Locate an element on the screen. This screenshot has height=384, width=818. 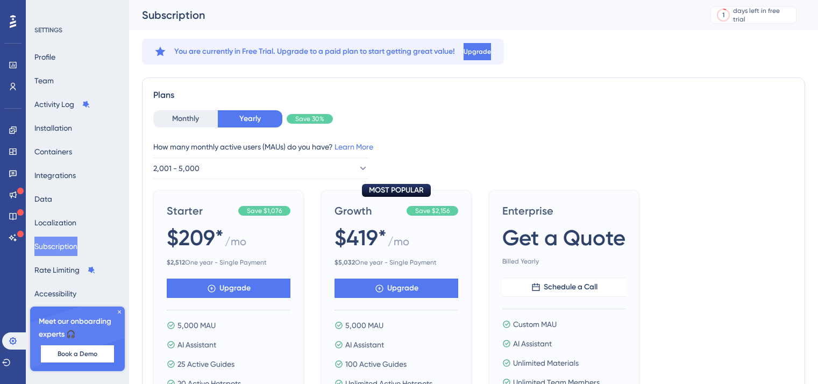
b: $ 5,032 is located at coordinates (345, 262).